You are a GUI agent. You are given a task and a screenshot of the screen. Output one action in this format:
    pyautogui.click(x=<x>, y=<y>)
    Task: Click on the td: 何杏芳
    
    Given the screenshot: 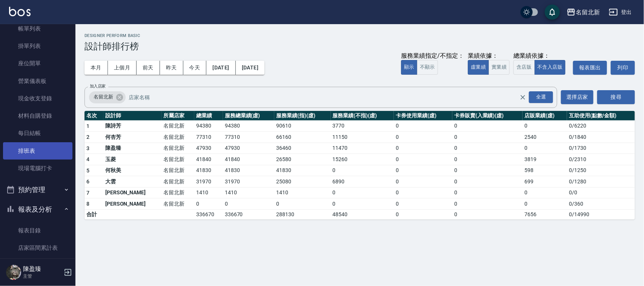 What is the action you would take?
    pyautogui.click(x=132, y=137)
    